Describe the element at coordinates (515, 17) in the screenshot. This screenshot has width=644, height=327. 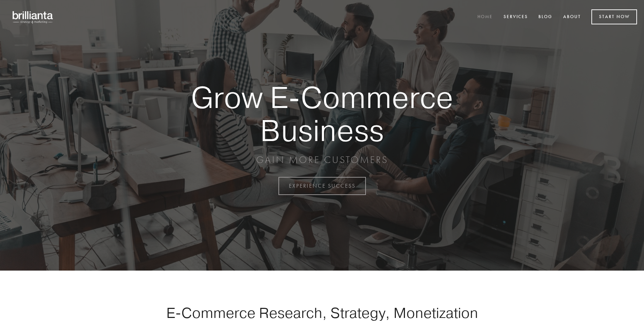
I see `a: Services` at that location.